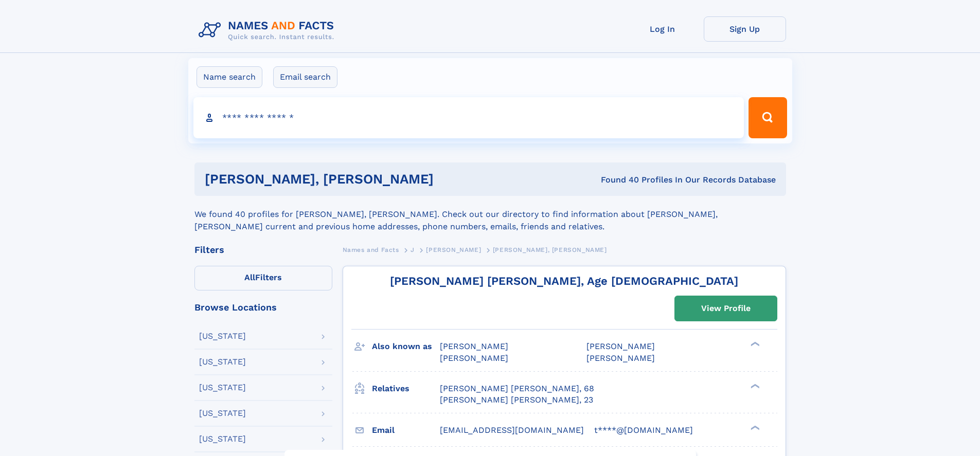  I want to click on h3: Relatives, so click(406, 389).